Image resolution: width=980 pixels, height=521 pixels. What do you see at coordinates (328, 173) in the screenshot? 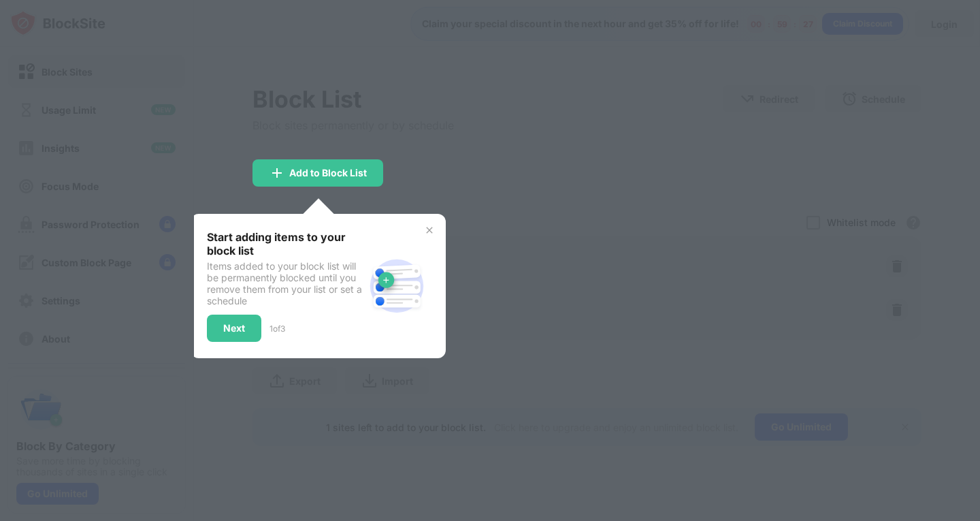
I see `div: Add to Block List` at bounding box center [328, 173].